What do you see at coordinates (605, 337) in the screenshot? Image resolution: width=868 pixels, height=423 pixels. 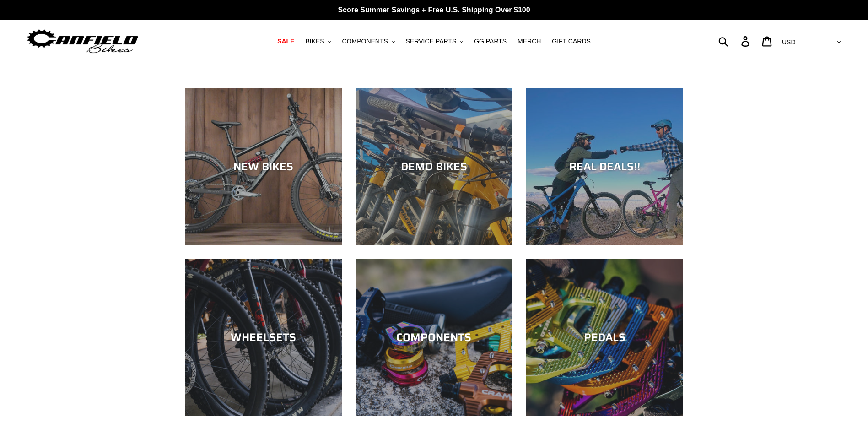 I see `a: PEDALS` at bounding box center [605, 337].